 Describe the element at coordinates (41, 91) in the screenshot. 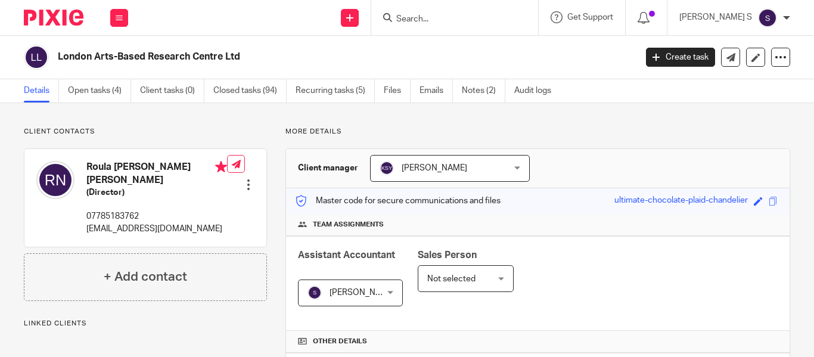

I see `a: Details` at that location.